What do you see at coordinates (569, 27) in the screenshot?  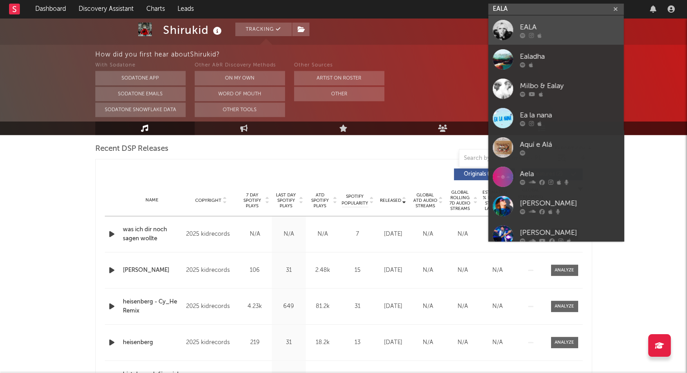 I see `div: EALA` at bounding box center [569, 27].